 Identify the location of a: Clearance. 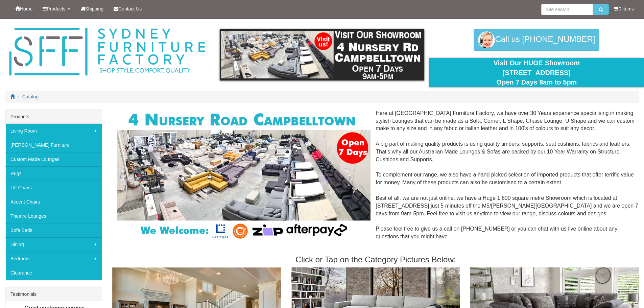
(53, 272).